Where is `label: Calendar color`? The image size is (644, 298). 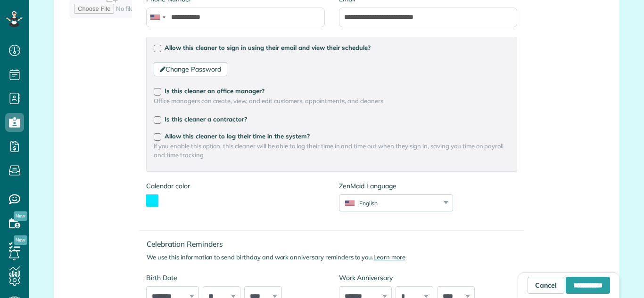 label: Calendar color is located at coordinates (168, 186).